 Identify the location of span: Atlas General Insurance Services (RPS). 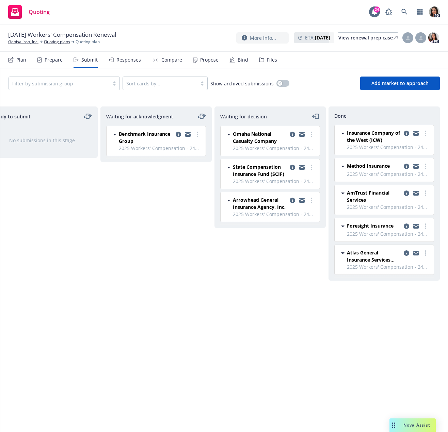
(373, 256).